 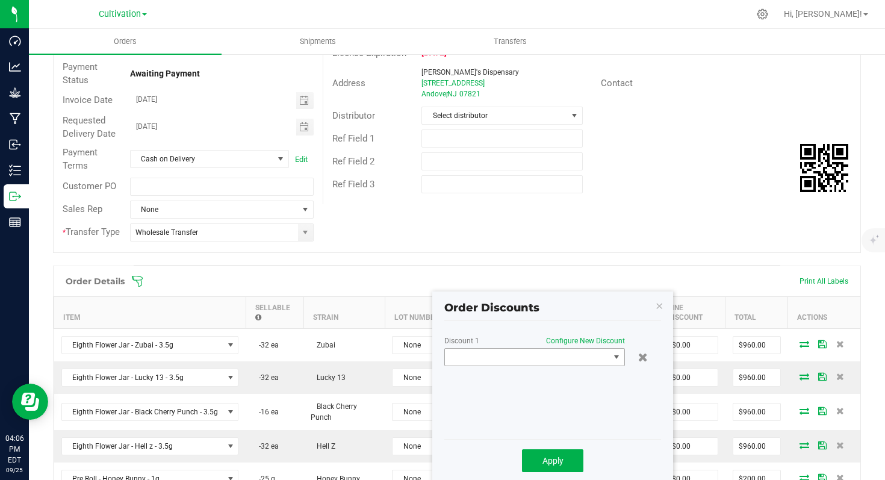 I want to click on span: Cultivation, so click(x=120, y=14).